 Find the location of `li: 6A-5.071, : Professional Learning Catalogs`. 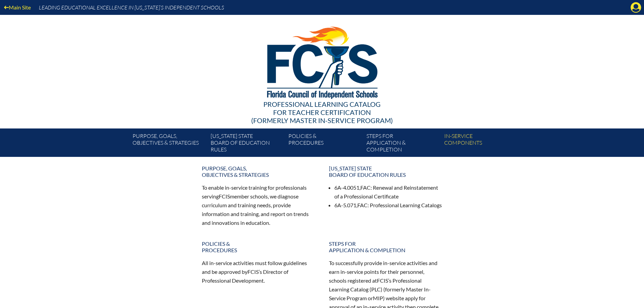

li: 6A-5.071, : Professional Learning Catalogs is located at coordinates (389, 205).